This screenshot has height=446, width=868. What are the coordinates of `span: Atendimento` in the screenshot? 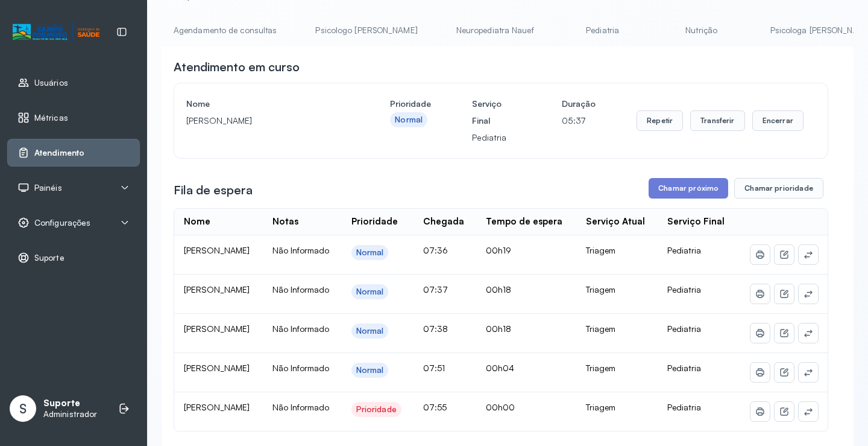 It's located at (59, 153).